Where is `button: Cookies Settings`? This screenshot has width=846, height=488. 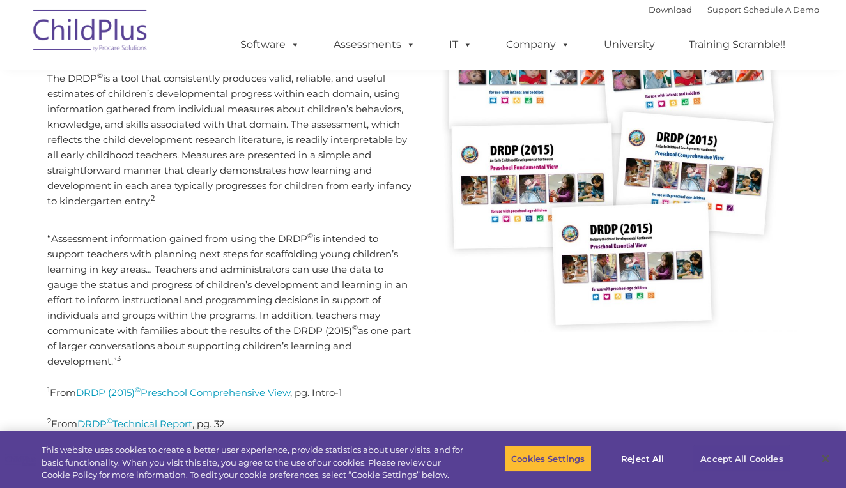
button: Cookies Settings is located at coordinates (548, 459).